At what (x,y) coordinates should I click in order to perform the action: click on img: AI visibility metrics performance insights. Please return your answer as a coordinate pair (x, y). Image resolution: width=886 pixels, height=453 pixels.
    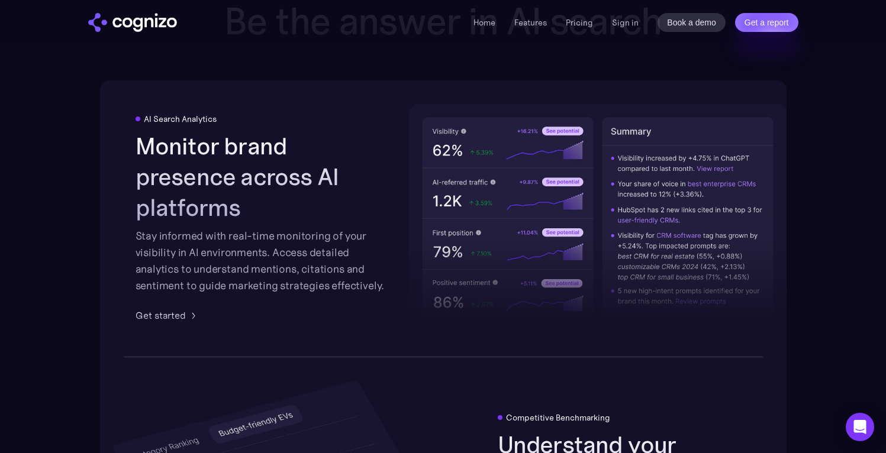
    Looking at the image, I should click on (598, 218).